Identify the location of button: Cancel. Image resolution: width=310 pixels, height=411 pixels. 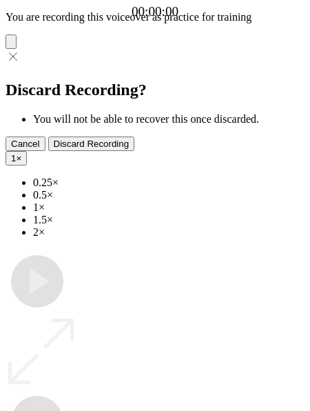
(25, 143).